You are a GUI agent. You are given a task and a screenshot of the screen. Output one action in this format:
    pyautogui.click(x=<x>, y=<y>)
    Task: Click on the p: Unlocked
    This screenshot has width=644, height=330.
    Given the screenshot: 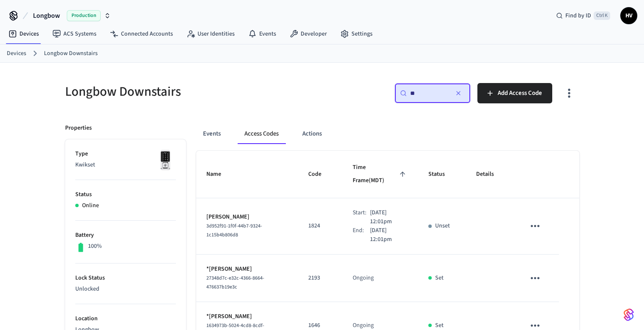 What is the action you would take?
    pyautogui.click(x=126, y=289)
    